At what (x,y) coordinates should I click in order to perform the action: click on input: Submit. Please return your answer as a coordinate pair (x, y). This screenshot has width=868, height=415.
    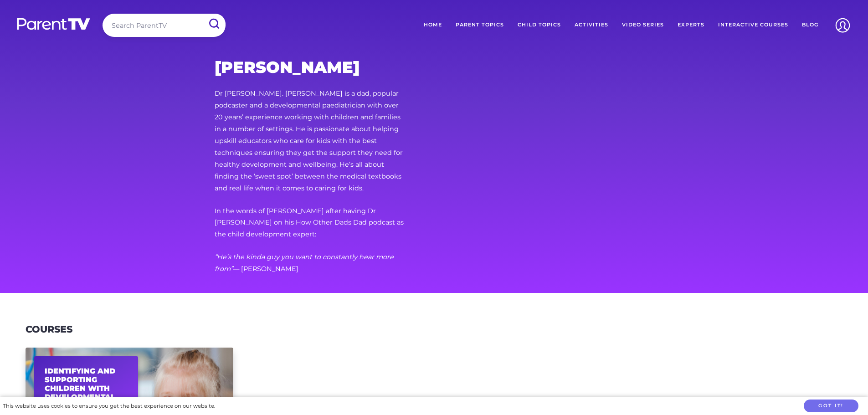
    Looking at the image, I should click on (213, 24).